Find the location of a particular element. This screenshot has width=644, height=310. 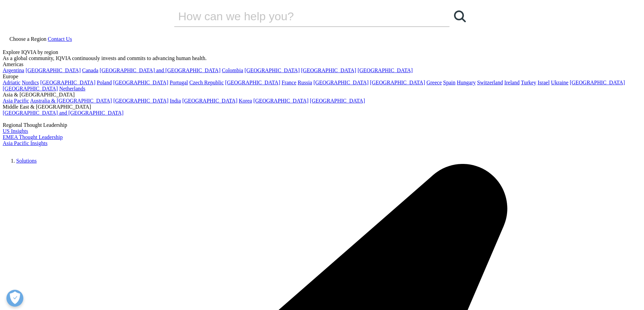

div: As a global community, IQVIA continuously invests and commits to advancing human health. is located at coordinates (322, 58).